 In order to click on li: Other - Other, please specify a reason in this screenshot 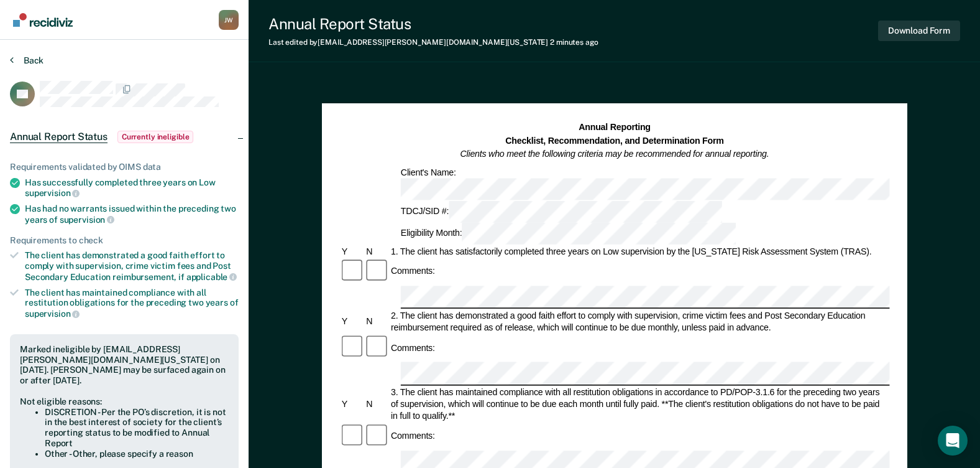, I will do `click(137, 453)`.